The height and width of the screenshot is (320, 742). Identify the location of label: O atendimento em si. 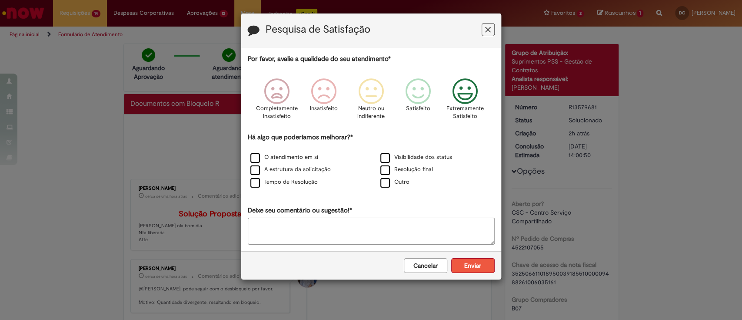
(284, 157).